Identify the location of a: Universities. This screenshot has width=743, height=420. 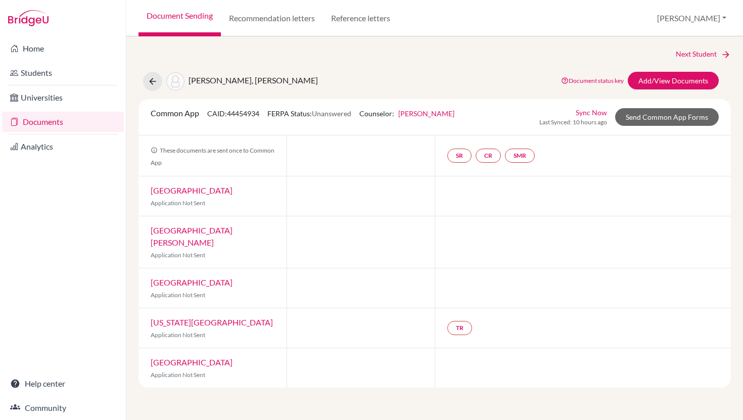
(63, 98).